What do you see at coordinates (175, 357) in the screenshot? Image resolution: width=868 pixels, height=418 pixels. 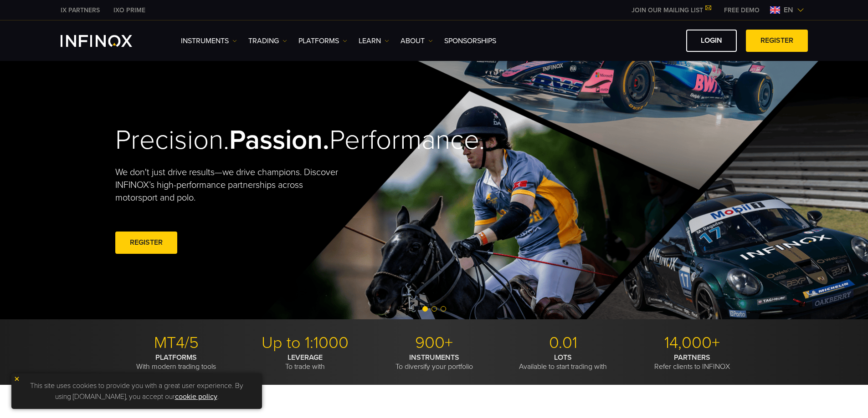 I see `strong: PLATFORMS` at bounding box center [175, 357].